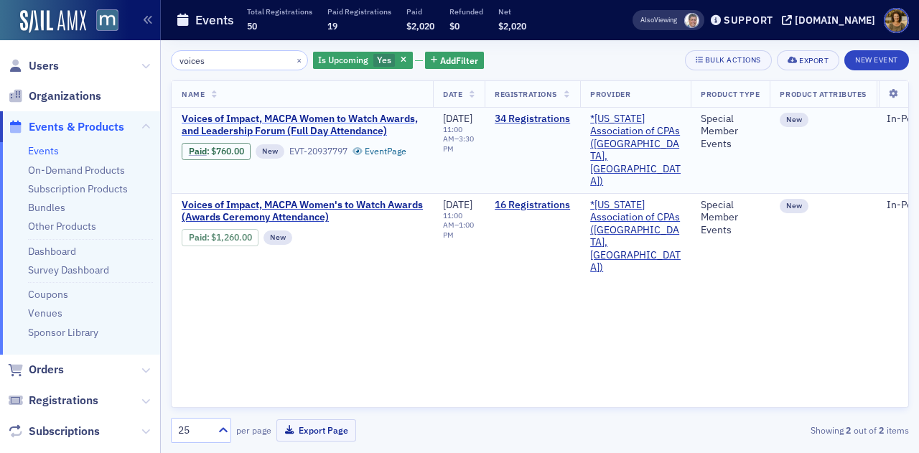 Image resolution: width=919 pixels, height=453 pixels. What do you see at coordinates (302, 125) in the screenshot?
I see `a: Voices of Impact, MACPA Women to Watch Awards, and Leadership Forum (Full Day Attendance)` at bounding box center [302, 125].